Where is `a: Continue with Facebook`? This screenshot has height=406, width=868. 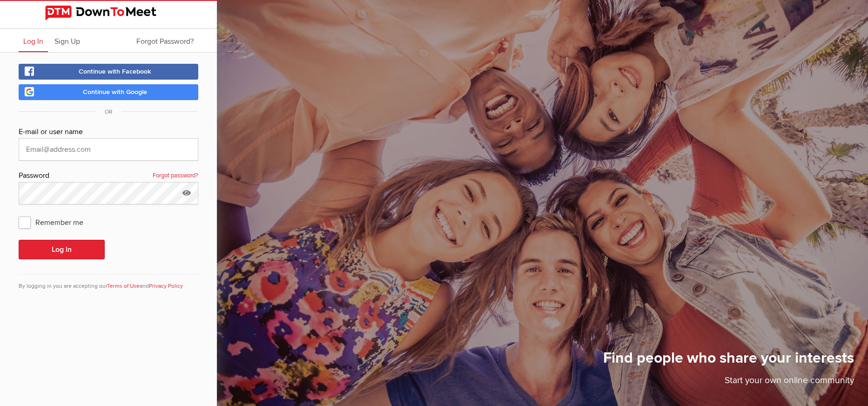 a: Continue with Facebook is located at coordinates (109, 72).